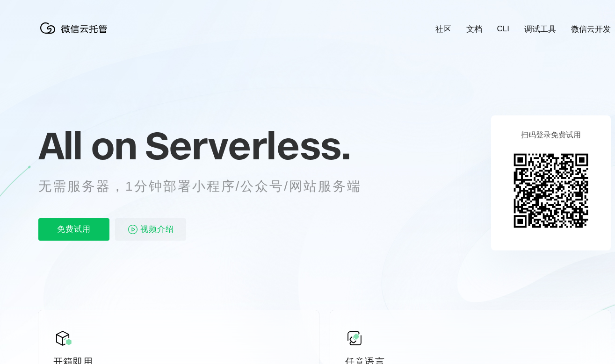  I want to click on img: 微信云托管, so click(76, 28).